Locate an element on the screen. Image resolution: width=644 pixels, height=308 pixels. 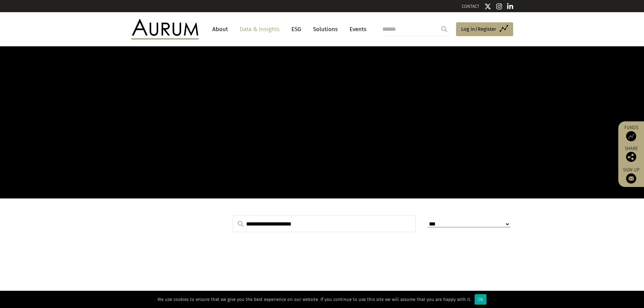
img: Linkedin icon is located at coordinates (510, 6).